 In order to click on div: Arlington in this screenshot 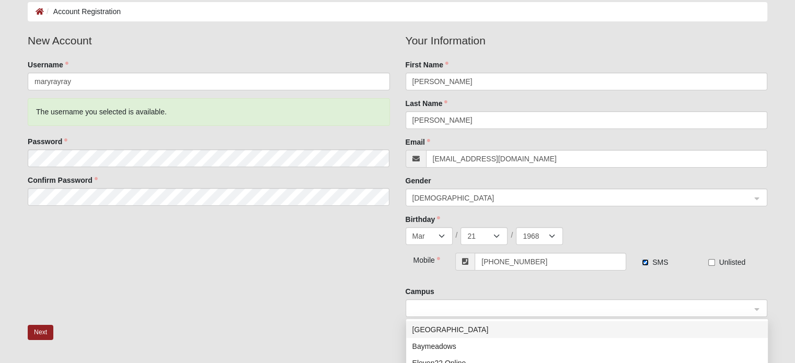, I will do `click(587, 330)`.